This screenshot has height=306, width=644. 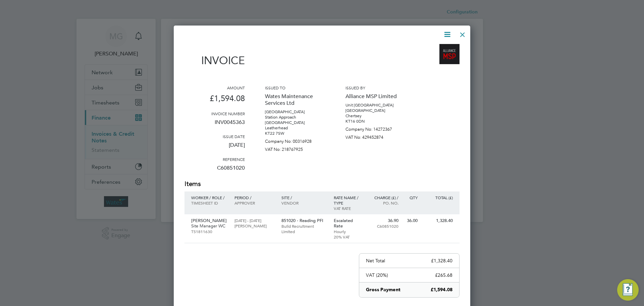 I want to click on p: £1,328.40, so click(x=442, y=260).